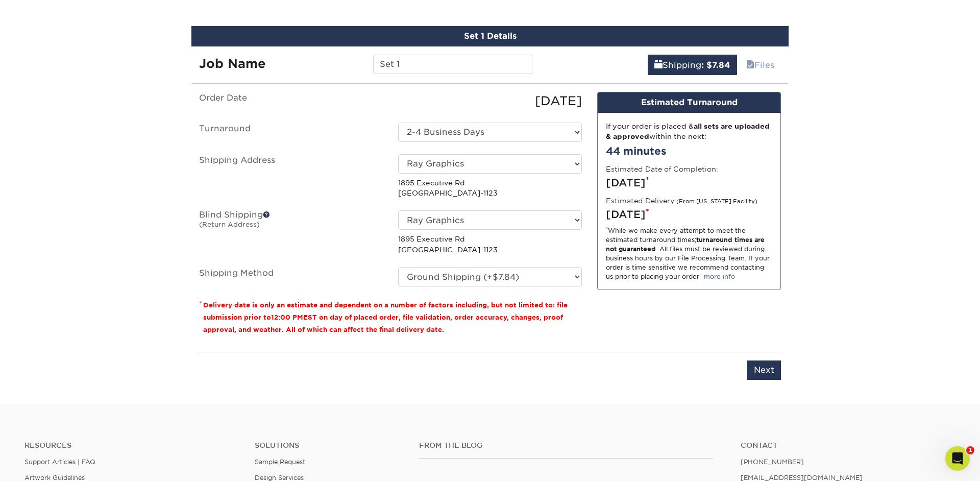 The width and height of the screenshot is (980, 481). Describe the element at coordinates (970, 450) in the screenshot. I see `span: 1` at that location.